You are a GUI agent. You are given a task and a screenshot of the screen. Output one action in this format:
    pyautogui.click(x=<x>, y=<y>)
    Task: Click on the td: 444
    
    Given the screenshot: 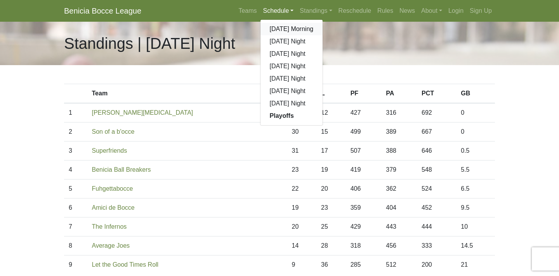 What is the action you would take?
    pyautogui.click(x=436, y=227)
    